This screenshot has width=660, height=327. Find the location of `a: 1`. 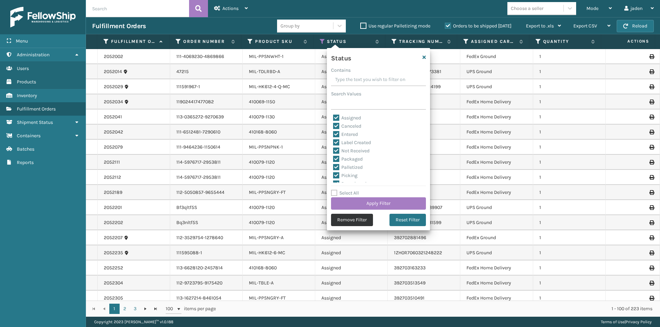

a: 1 is located at coordinates (114, 309).